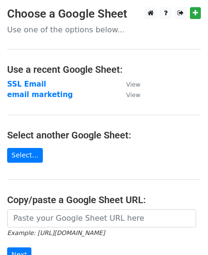 Image resolution: width=208 pixels, height=255 pixels. I want to click on a: email marketing, so click(40, 95).